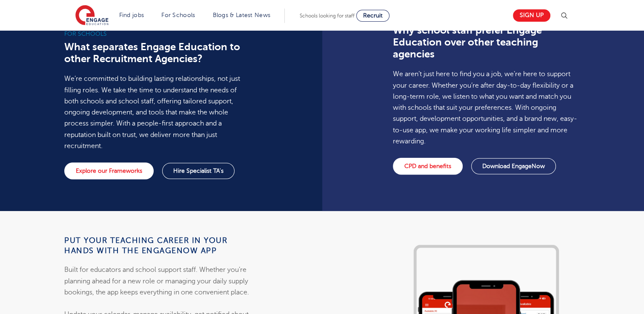  Describe the element at coordinates (327, 16) in the screenshot. I see `span: Schools looking for staff` at that location.